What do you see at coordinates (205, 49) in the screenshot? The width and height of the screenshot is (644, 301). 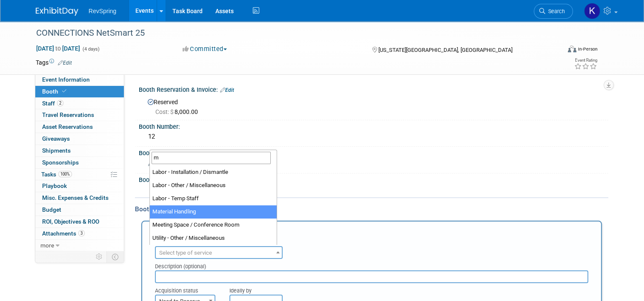 I see `button: Committed` at bounding box center [205, 49].